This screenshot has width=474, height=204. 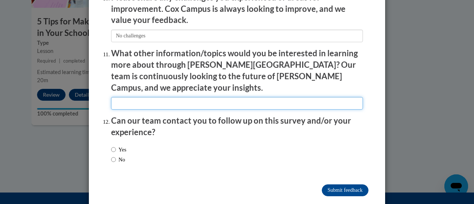 I want to click on p: What other information/topics would you be interested in learning more about through [PERSON_NAME..., so click(x=237, y=70).